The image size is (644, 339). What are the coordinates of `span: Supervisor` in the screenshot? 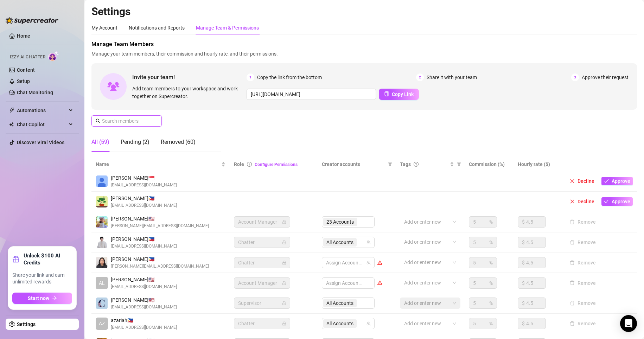 It's located at (262, 303).